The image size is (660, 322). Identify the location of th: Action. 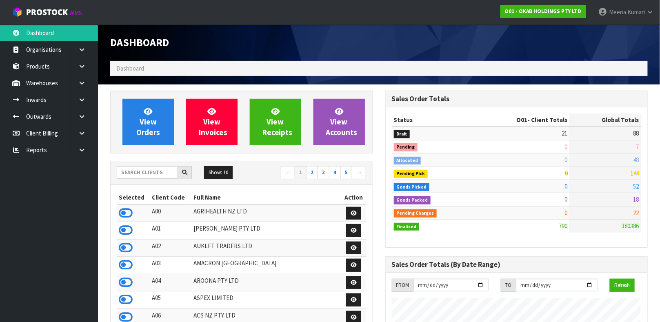
(354, 198).